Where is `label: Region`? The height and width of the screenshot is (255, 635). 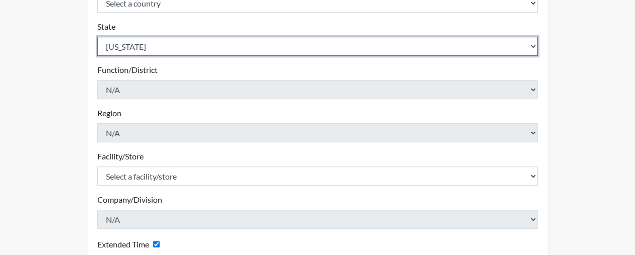
label: Region is located at coordinates (109, 113).